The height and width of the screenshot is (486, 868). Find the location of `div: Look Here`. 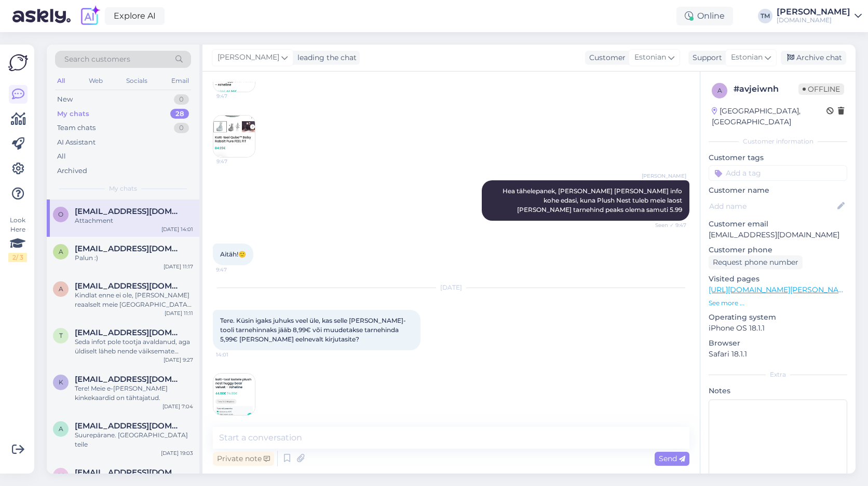

div: Look Here is located at coordinates (17, 239).